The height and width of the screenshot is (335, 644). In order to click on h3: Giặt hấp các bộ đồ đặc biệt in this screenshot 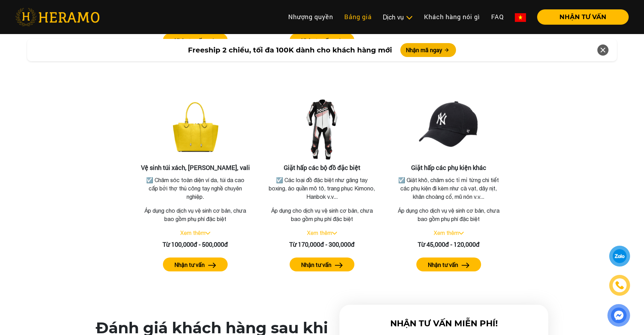, I will do `click(322, 168)`.